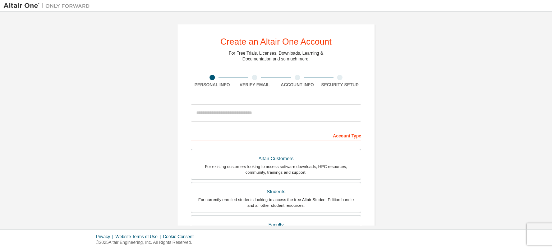 The height and width of the screenshot is (250, 552). Describe the element at coordinates (276, 191) in the screenshot. I see `div: Students` at that location.